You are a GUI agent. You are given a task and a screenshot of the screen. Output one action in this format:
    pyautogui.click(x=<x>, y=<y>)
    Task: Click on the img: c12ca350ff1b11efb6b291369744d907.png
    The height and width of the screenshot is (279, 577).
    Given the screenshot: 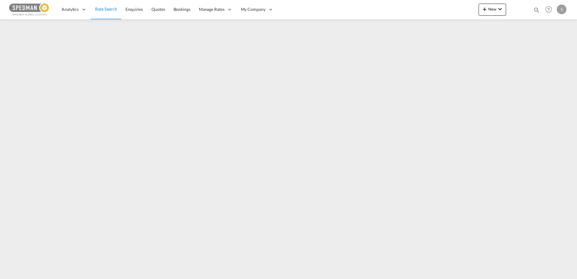 What is the action you would take?
    pyautogui.click(x=29, y=9)
    